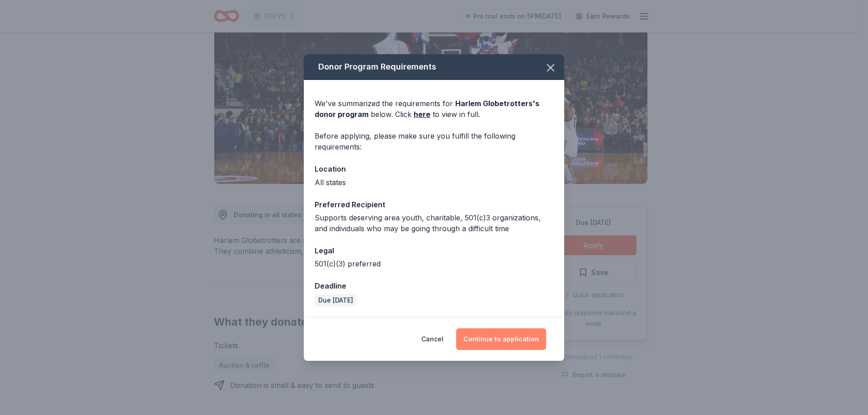 The image size is (868, 415). What do you see at coordinates (501, 339) in the screenshot?
I see `button: Continue to application` at bounding box center [501, 339].